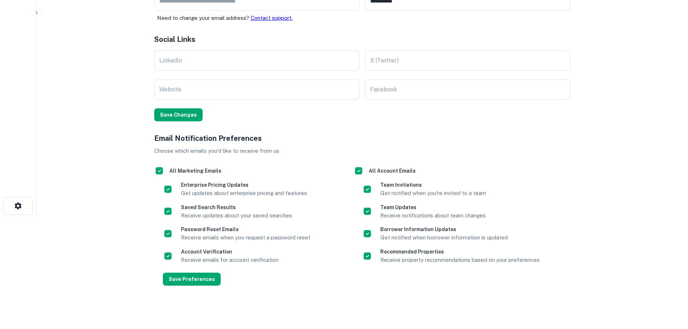 This screenshot has width=688, height=329. I want to click on h6: Recommended Properties, so click(460, 252).